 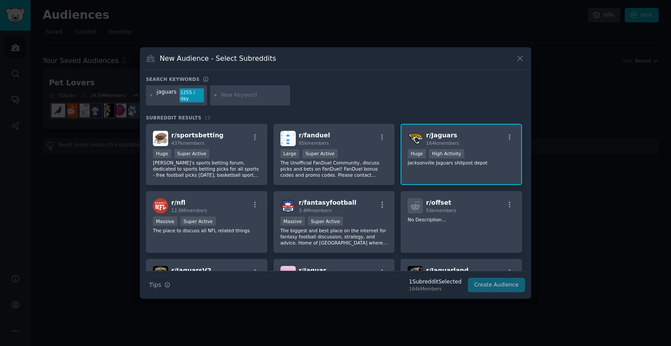 What do you see at coordinates (198, 135) in the screenshot?
I see `span: r/ sportsbetting` at bounding box center [198, 135].